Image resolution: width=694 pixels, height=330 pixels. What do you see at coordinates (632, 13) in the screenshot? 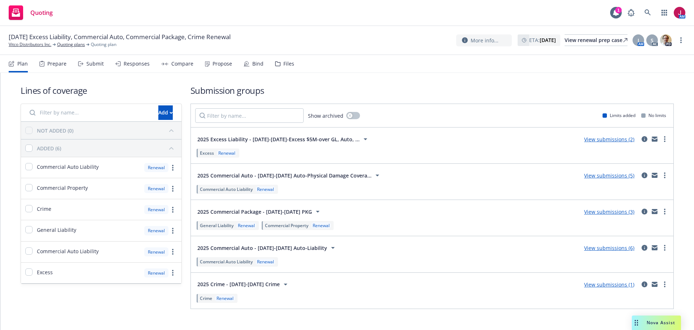
I see `a: Report a Bug` at bounding box center [632, 13].